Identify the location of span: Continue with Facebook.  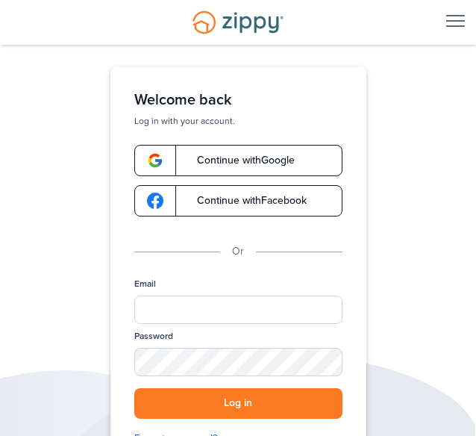
(244, 201).